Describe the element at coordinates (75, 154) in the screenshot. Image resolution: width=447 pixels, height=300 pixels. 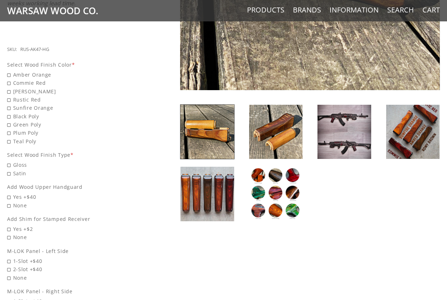
I see `div: Select Wood Finish Type` at that location.